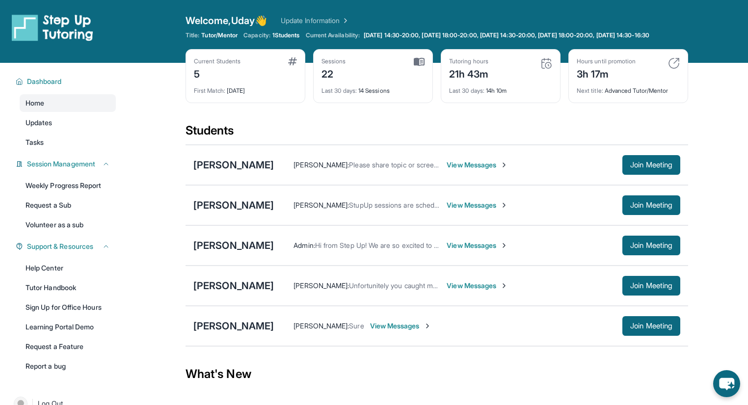 This screenshot has width=748, height=405. What do you see at coordinates (217, 73) in the screenshot?
I see `div: 5` at bounding box center [217, 73].